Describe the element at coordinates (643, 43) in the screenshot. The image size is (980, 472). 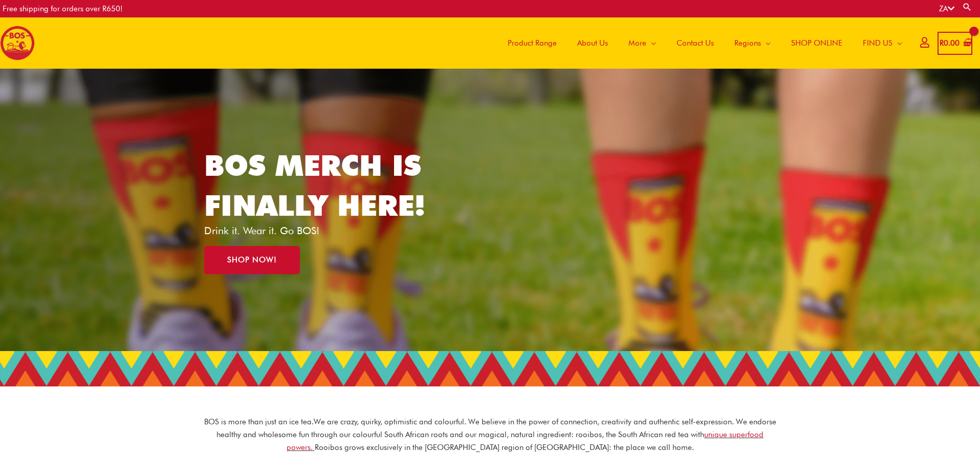
I see `a: More` at that location.